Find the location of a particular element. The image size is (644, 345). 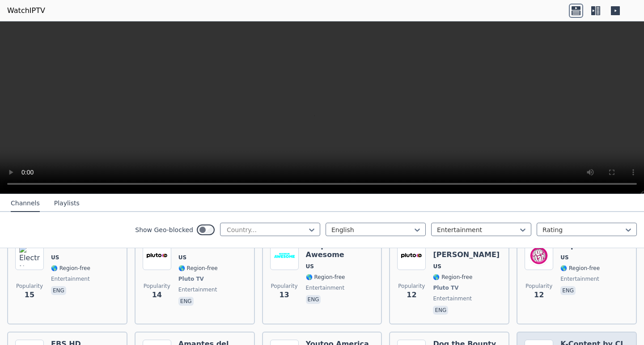

a: WatchIPTV is located at coordinates (26, 11).